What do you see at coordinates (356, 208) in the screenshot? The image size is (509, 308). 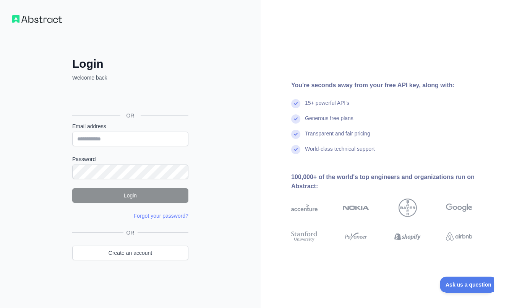 I see `img: nokia` at bounding box center [356, 208].